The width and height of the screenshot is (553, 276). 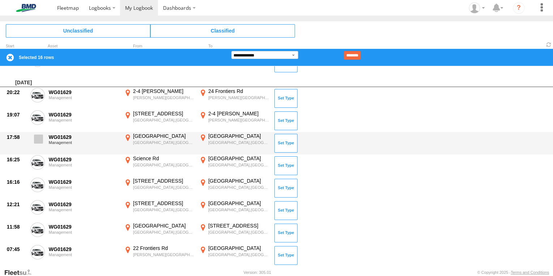 What do you see at coordinates (17, 46) in the screenshot?
I see `div: Click to Sort` at bounding box center [17, 46].